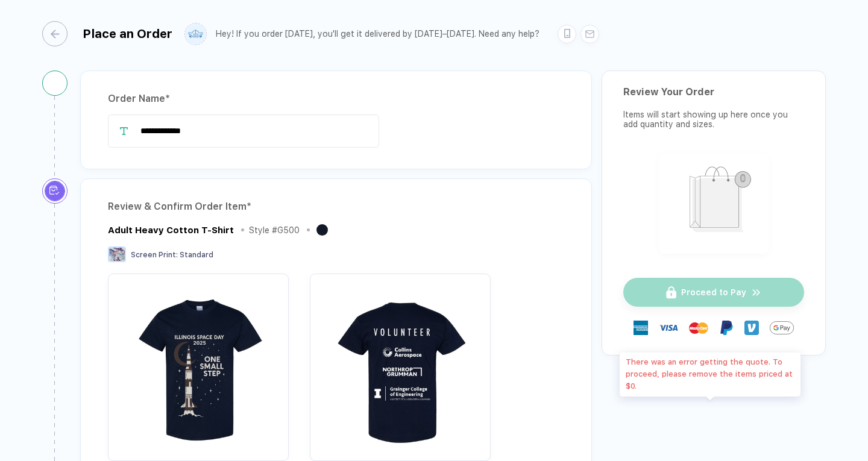 This screenshot has width=868, height=461. What do you see at coordinates (171, 230) in the screenshot?
I see `div: Adult Heavy Cotton T-Shirt` at bounding box center [171, 230].